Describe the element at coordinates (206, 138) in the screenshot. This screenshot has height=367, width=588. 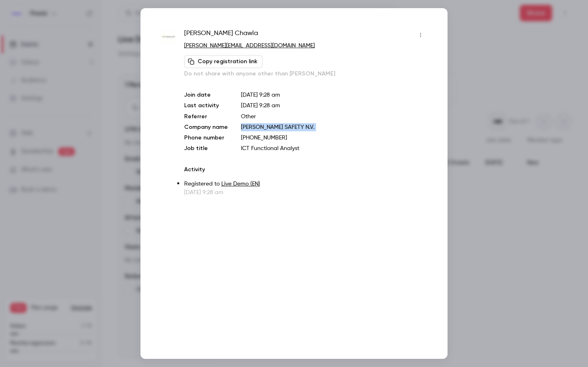
I see `p: Phone number` at that location.